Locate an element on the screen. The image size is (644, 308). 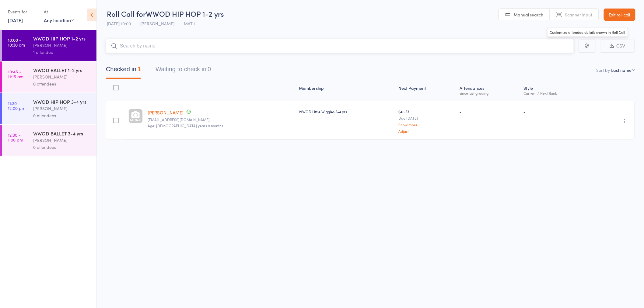
time: 11:30 - 12:00 pm is located at coordinates (16, 106).